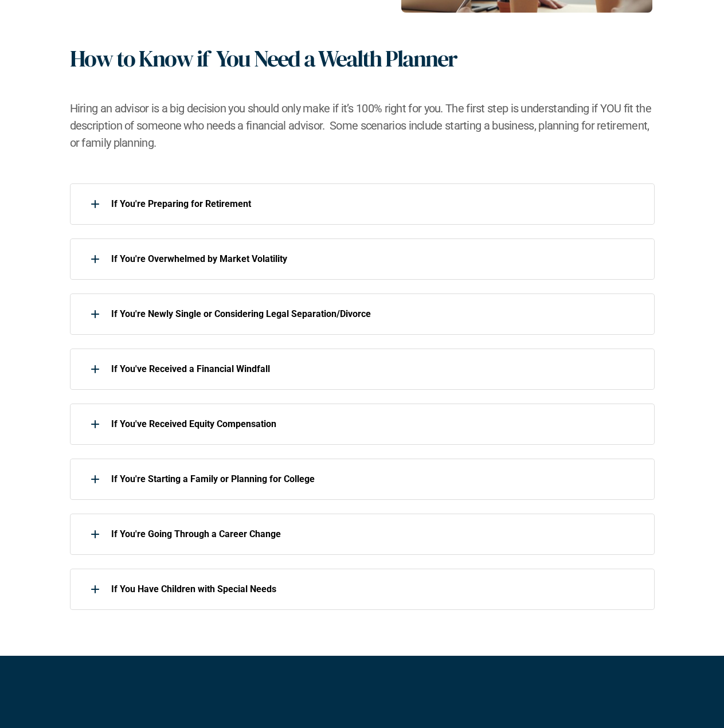 This screenshot has width=724, height=728. What do you see at coordinates (376, 424) in the screenshot?
I see `p: If You've Received Equity Compensation` at bounding box center [376, 424].